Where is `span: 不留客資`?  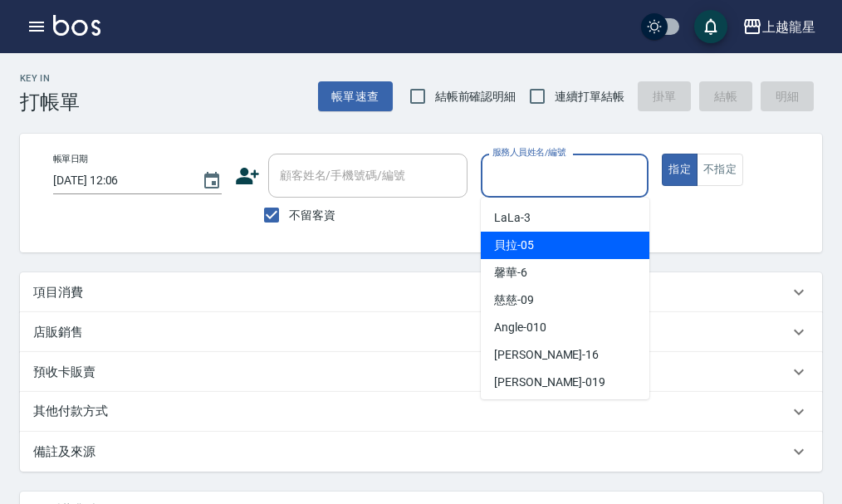
span: 不留客資 is located at coordinates (312, 215).